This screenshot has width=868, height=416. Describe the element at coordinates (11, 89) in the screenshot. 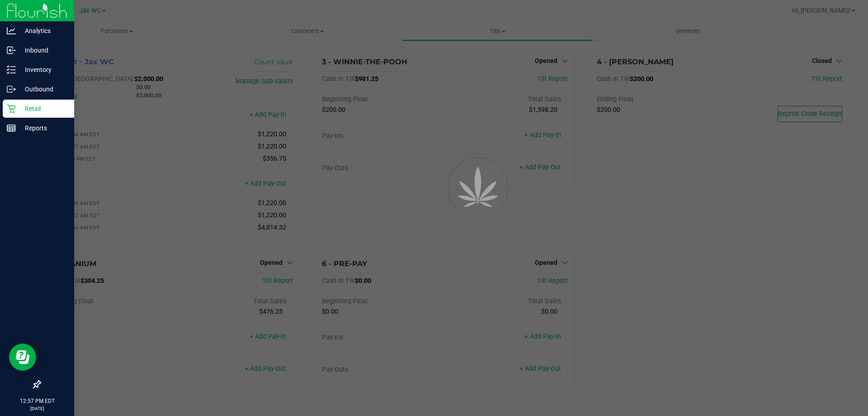

I see `inline-svg: Outbound` at that location.